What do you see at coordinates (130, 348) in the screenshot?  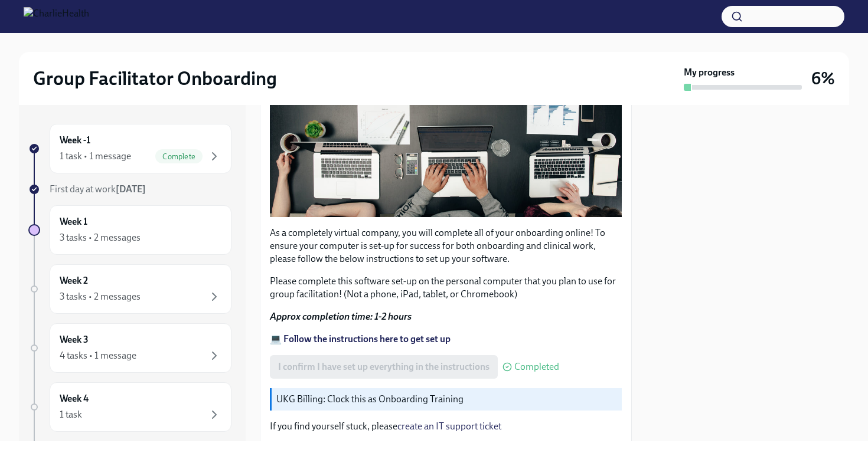 I see `a: Week 34 tasks • 1 message` at bounding box center [130, 348].